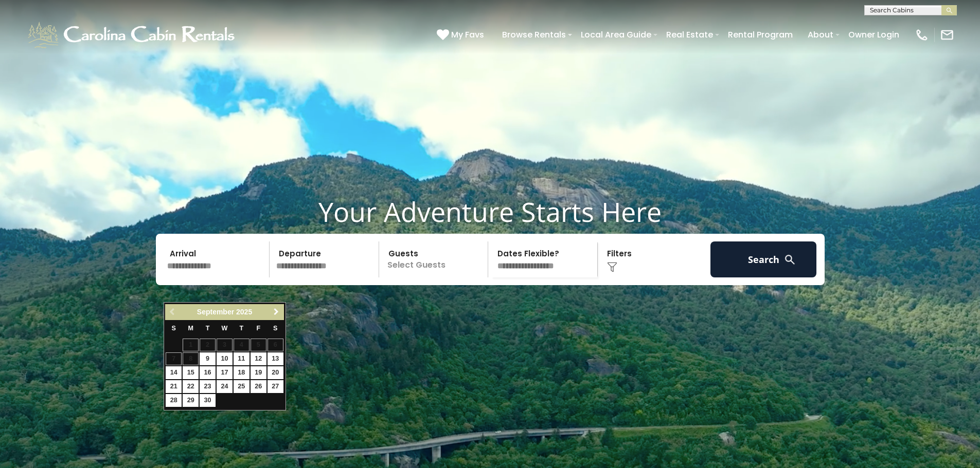  I want to click on a: 22, so click(190, 386).